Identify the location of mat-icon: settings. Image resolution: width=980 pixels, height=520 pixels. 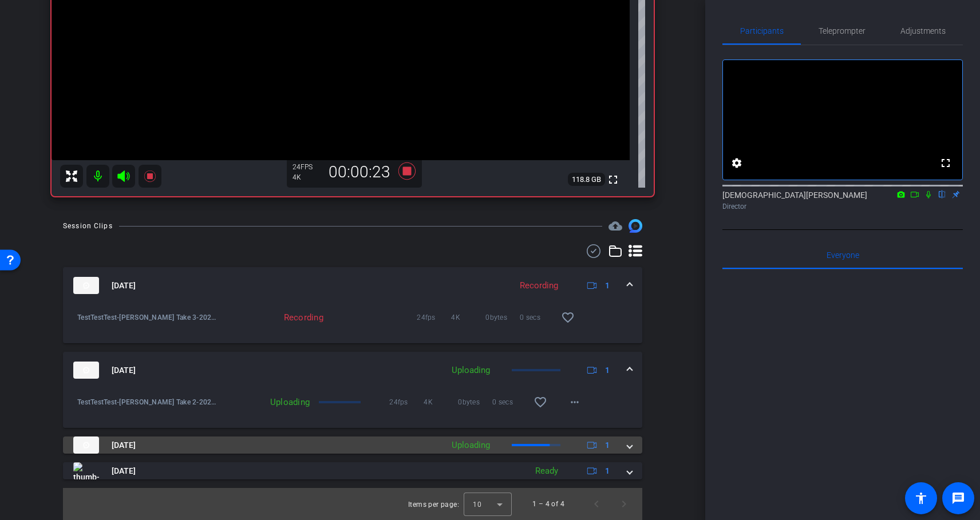
(737, 163).